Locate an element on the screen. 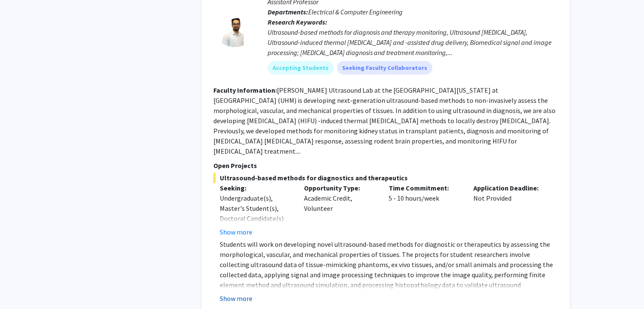 This screenshot has width=644, height=309. div: 5 - 10 hours/week is located at coordinates (425, 210).